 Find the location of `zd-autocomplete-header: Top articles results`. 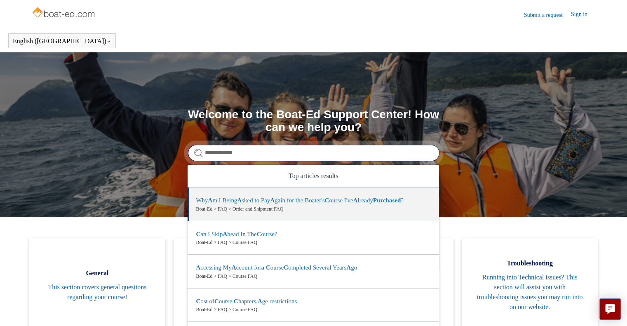

zd-autocomplete-header: Top articles results is located at coordinates (313, 176).